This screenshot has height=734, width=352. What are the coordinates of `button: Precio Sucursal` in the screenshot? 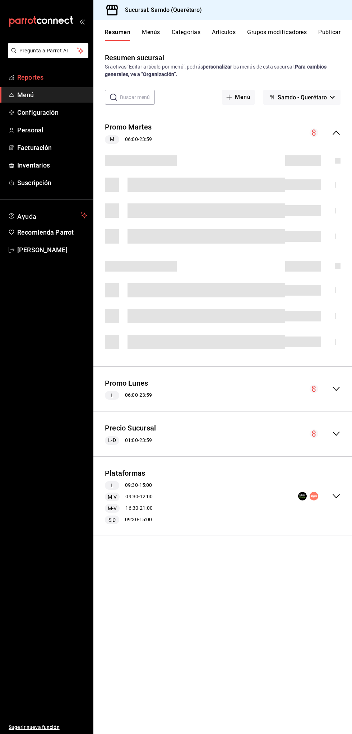 It's located at (130, 428).